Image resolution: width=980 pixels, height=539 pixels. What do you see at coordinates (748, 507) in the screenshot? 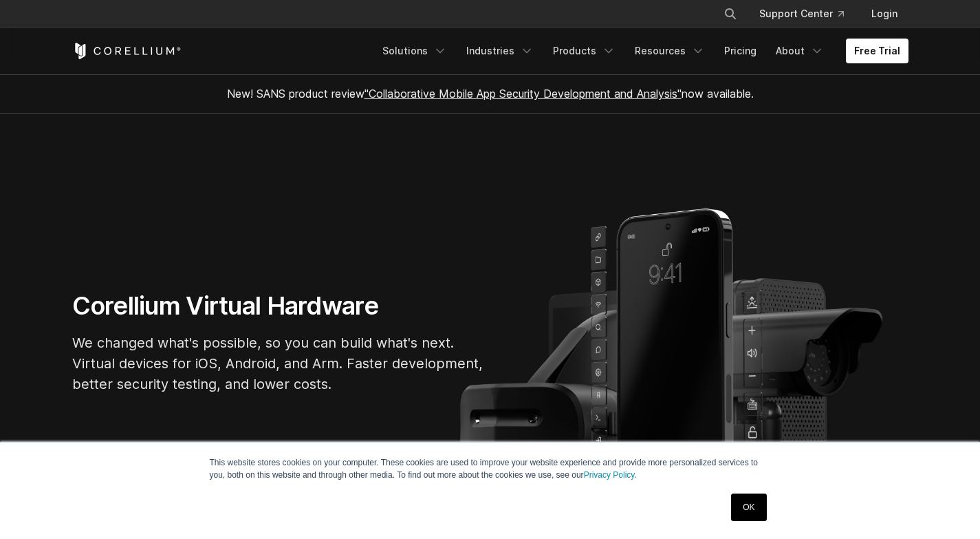
I see `a: OK` at bounding box center [748, 507].